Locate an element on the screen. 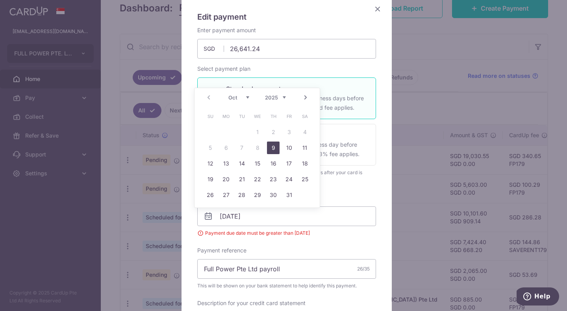  span: Tuesday is located at coordinates (242, 117).